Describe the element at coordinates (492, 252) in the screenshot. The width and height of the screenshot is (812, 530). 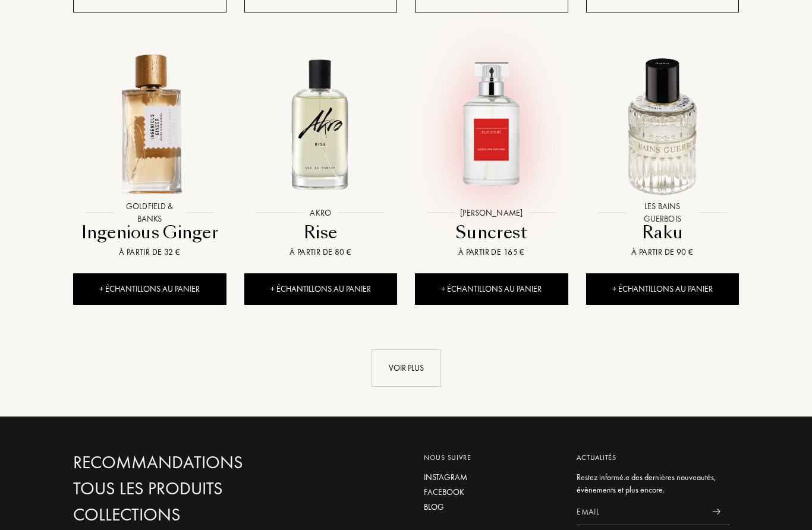
I see `div: À partir de 165 €` at that location.